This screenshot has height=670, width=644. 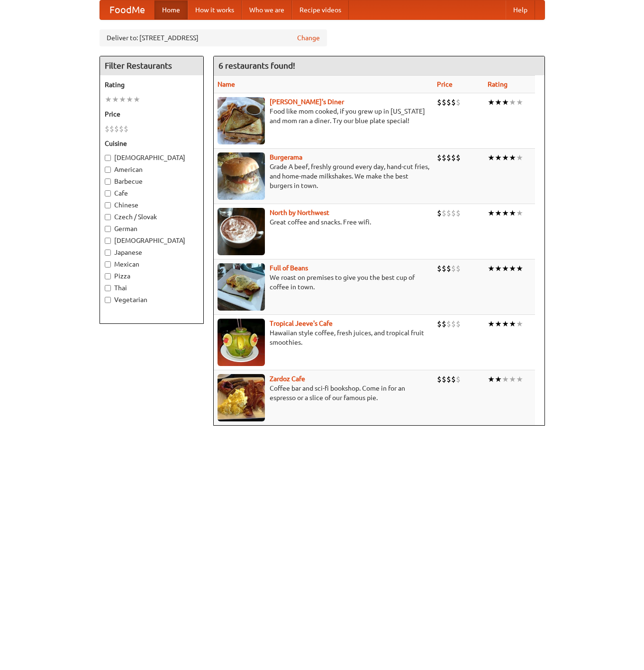 What do you see at coordinates (241, 342) in the screenshot?
I see `img: jeeves.jpg` at bounding box center [241, 342].